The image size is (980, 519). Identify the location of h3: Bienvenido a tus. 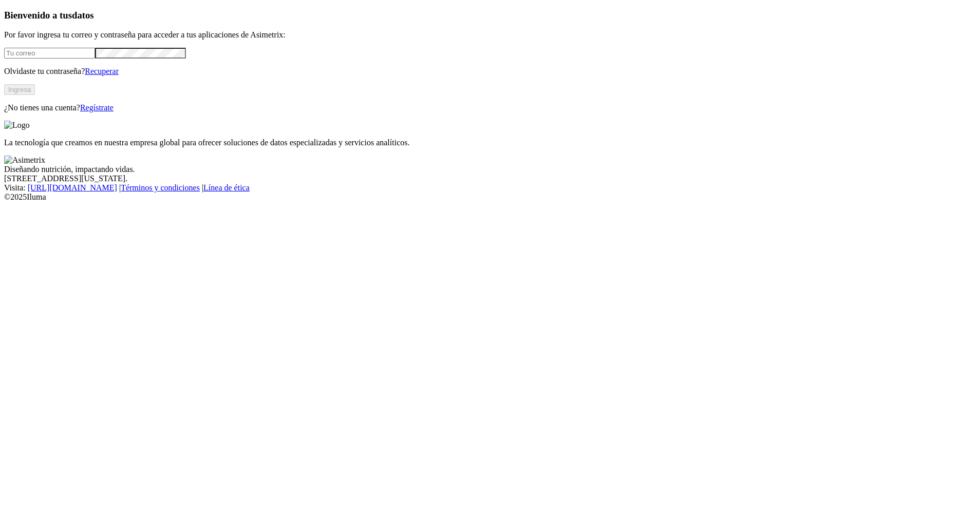
(490, 16).